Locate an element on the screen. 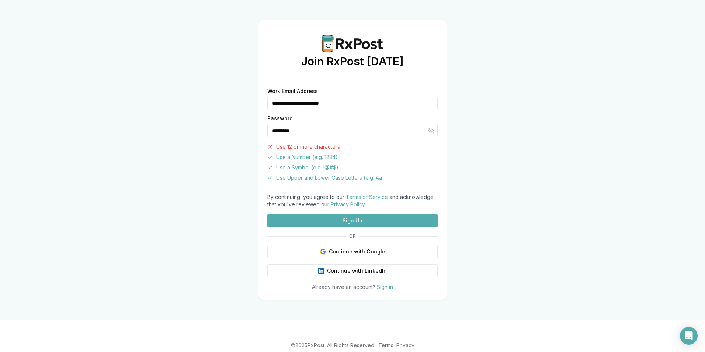 The width and height of the screenshot is (705, 352). label: Password is located at coordinates (353, 118).